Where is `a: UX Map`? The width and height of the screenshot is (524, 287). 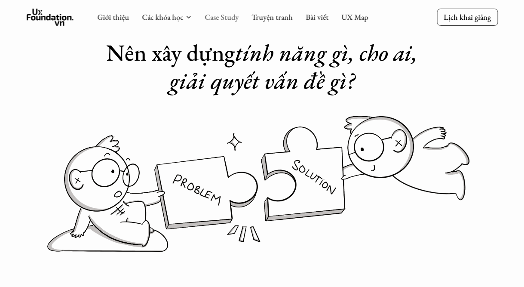 a: UX Map is located at coordinates (355, 17).